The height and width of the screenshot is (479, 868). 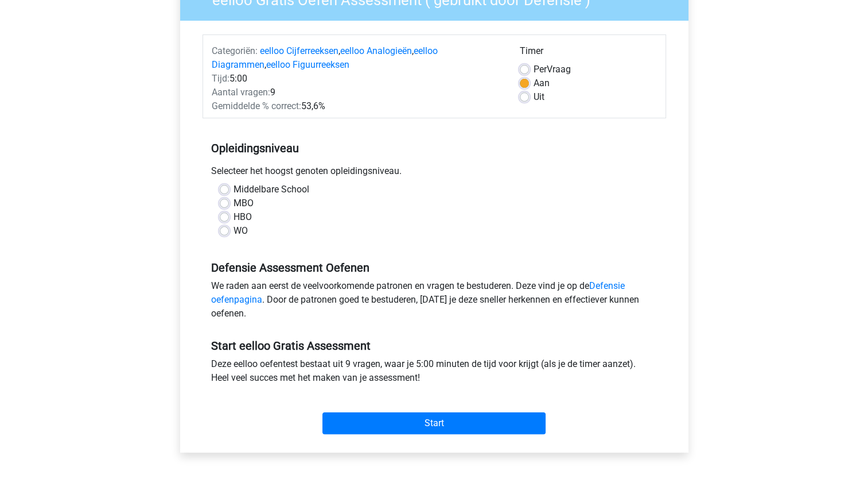 I want to click on span: Per, so click(x=540, y=69).